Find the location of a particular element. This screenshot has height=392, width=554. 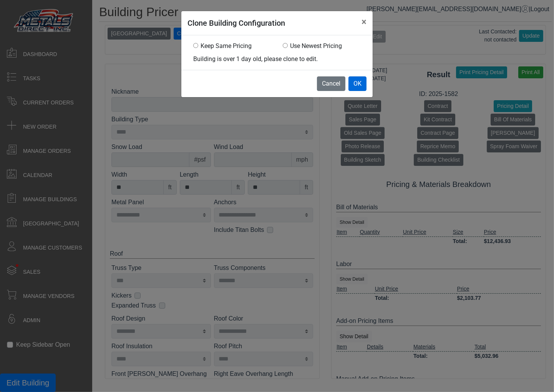

button: OK is located at coordinates (357, 84).